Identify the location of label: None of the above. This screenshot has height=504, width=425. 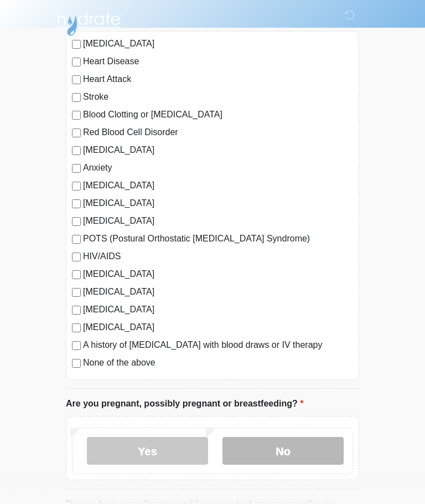
(218, 363).